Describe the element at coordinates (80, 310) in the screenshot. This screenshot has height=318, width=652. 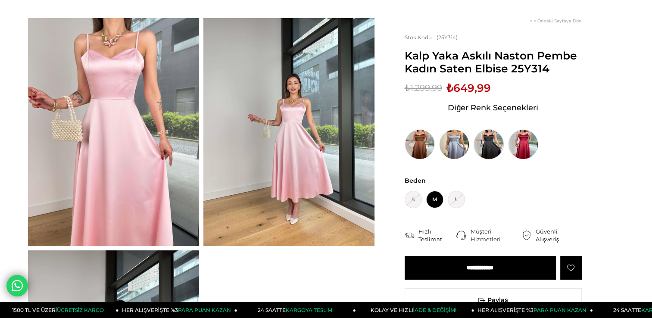
I see `span: ÜCRETSİZ KARGO` at that location.